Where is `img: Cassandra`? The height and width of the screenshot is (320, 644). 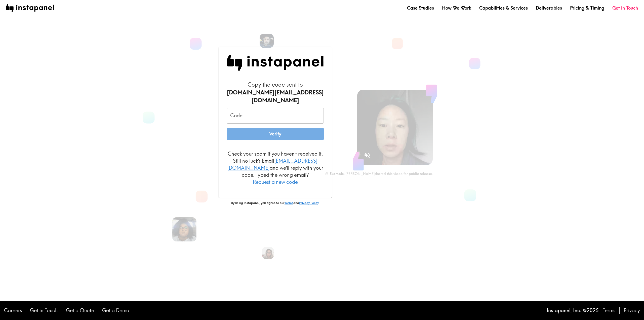
img: Cassandra is located at coordinates (184, 229).